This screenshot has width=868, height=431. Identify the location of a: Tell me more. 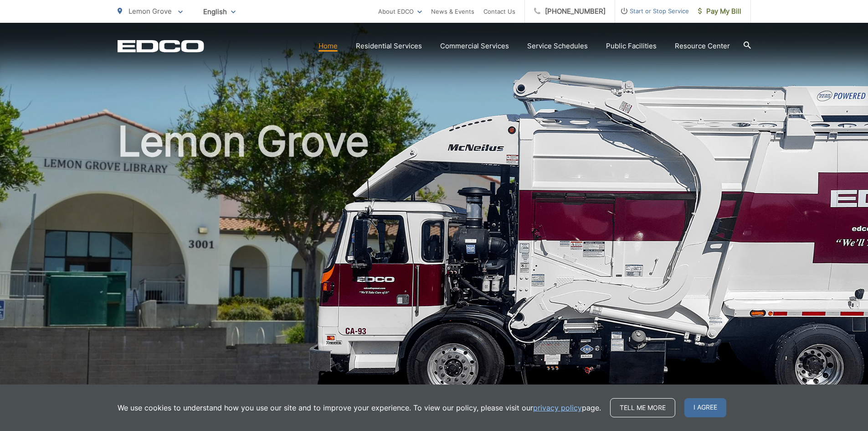
(642, 408).